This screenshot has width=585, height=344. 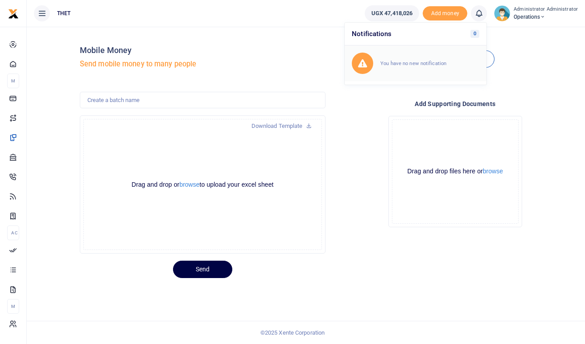 What do you see at coordinates (13, 233) in the screenshot?
I see `li: Ac` at bounding box center [13, 233].